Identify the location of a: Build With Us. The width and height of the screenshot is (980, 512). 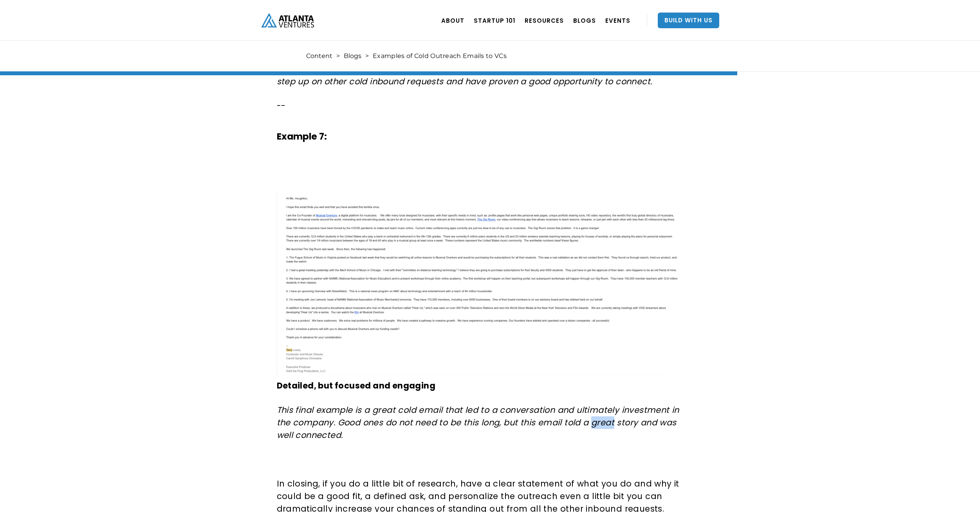
(689, 20).